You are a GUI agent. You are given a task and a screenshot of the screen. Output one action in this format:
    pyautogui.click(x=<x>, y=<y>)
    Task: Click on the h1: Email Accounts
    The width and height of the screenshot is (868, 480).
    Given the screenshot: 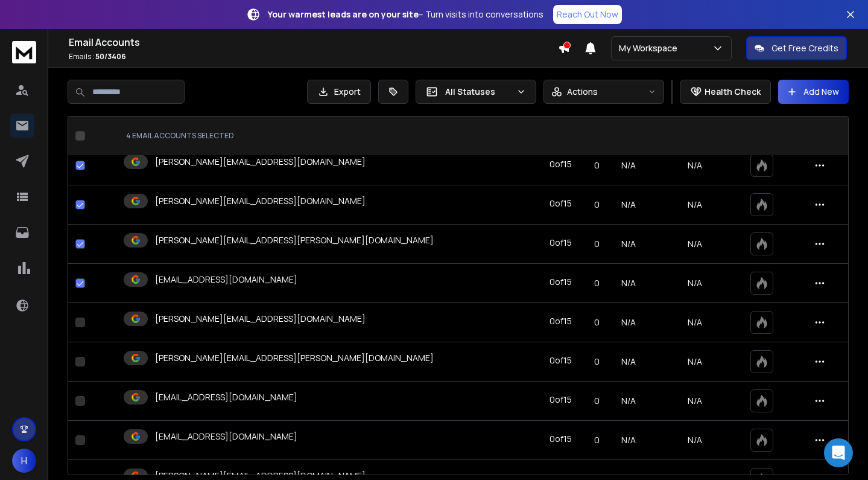 What is the action you would take?
    pyautogui.click(x=313, y=43)
    